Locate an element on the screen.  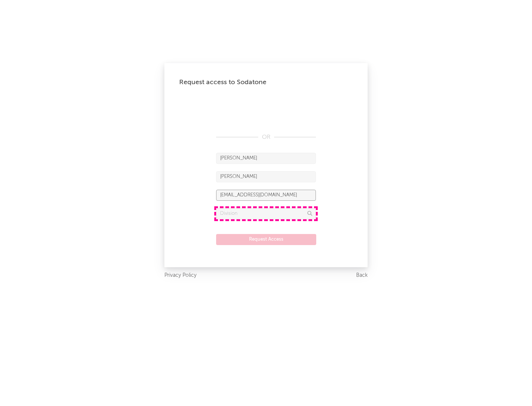
input: Division is located at coordinates (266, 214).